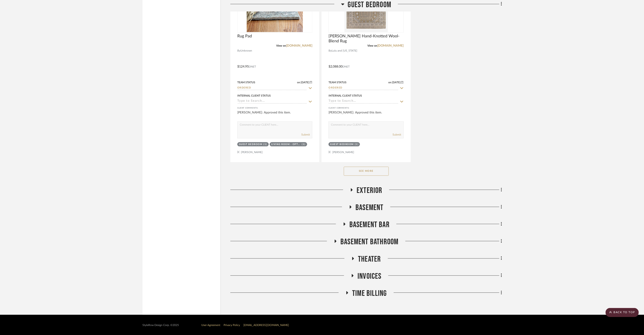 The width and height of the screenshot is (644, 335). What do you see at coordinates (246, 51) in the screenshot?
I see `span: Unknown` at bounding box center [246, 51].